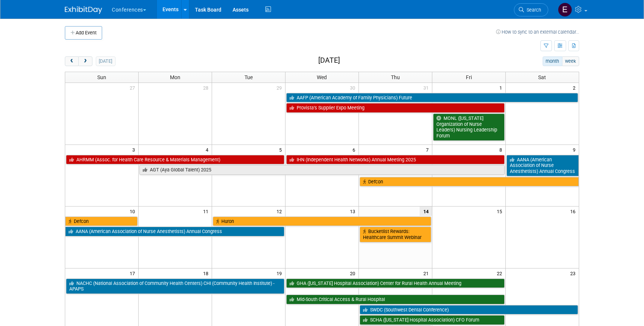 The height and width of the screenshot is (326, 644). Describe the element at coordinates (83, 10) in the screenshot. I see `img: ExhibitDay` at that location.